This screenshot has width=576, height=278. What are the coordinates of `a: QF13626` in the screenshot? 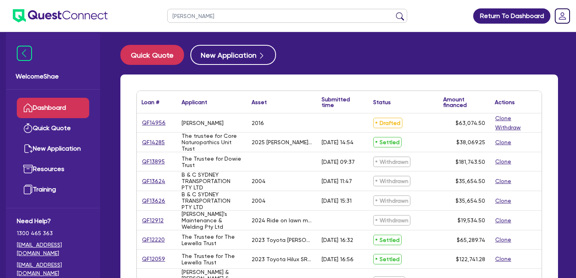 It's located at (154, 201).